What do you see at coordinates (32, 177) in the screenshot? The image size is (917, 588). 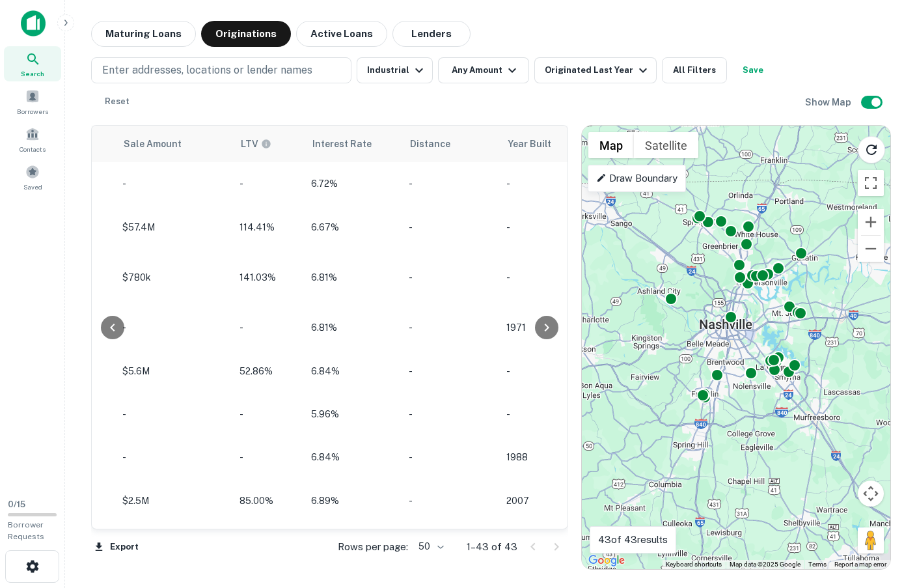 I see `a: Saved` at bounding box center [32, 177].